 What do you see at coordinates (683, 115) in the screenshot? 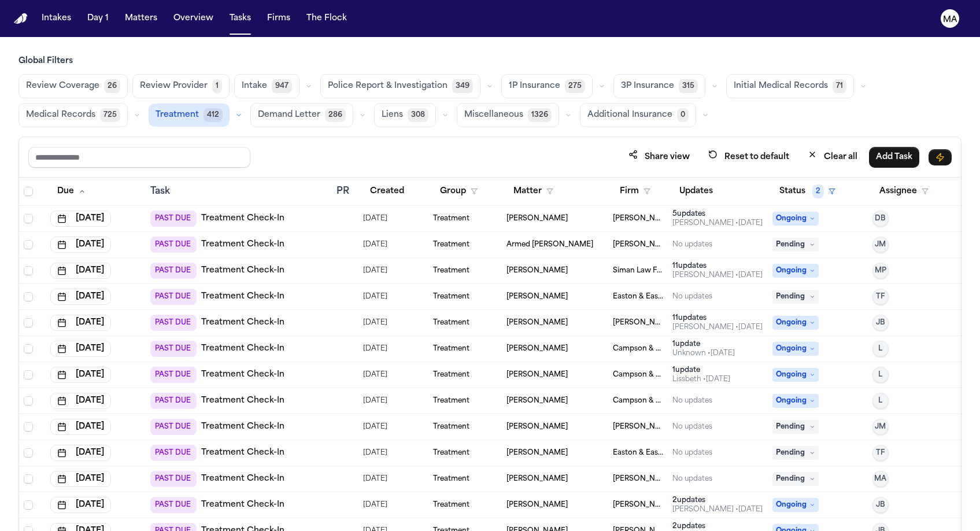
I see `span: 0` at bounding box center [683, 115].